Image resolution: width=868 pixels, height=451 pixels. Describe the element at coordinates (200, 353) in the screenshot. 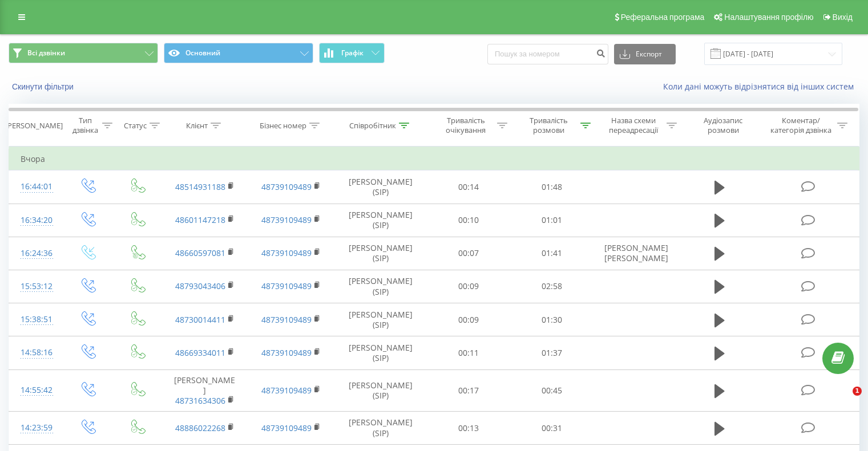

I see `a: 48669334011` at that location.